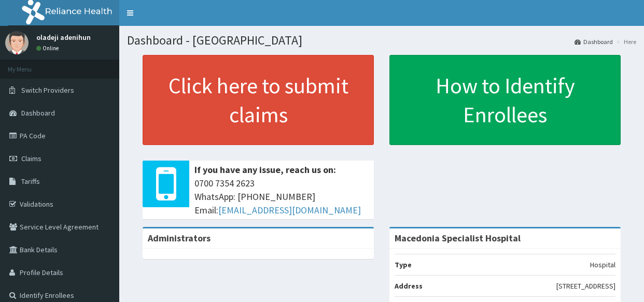 The height and width of the screenshot is (302, 644). What do you see at coordinates (602, 265) in the screenshot?
I see `p: Hospital` at bounding box center [602, 265].